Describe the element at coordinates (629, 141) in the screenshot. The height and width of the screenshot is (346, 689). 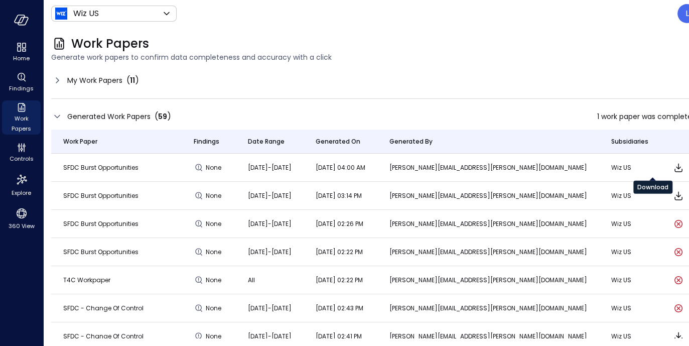
I see `span: Subsidiaries` at that location.